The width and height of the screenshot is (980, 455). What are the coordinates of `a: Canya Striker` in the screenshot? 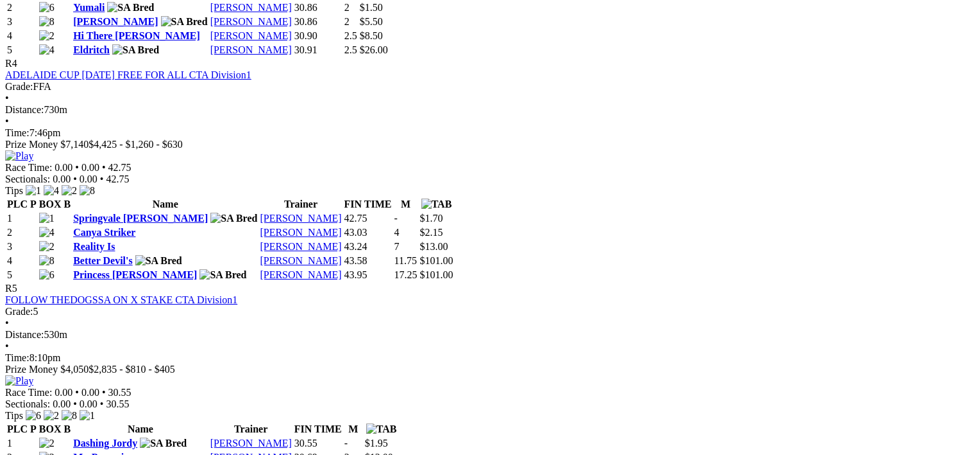 It's located at (104, 232).